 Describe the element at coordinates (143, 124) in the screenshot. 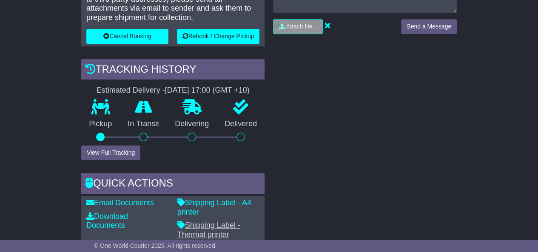

I see `p: In Transit` at that location.